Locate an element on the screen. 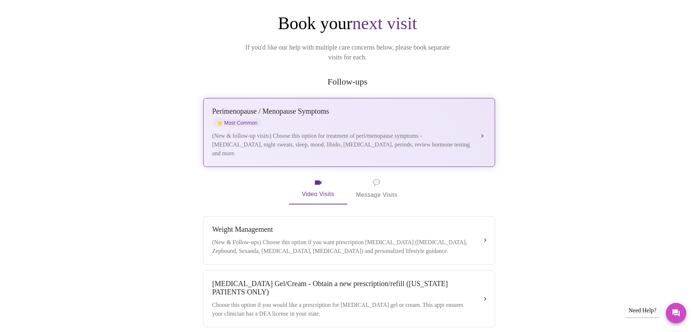 This screenshot has height=332, width=695. span: star is located at coordinates (220, 123).